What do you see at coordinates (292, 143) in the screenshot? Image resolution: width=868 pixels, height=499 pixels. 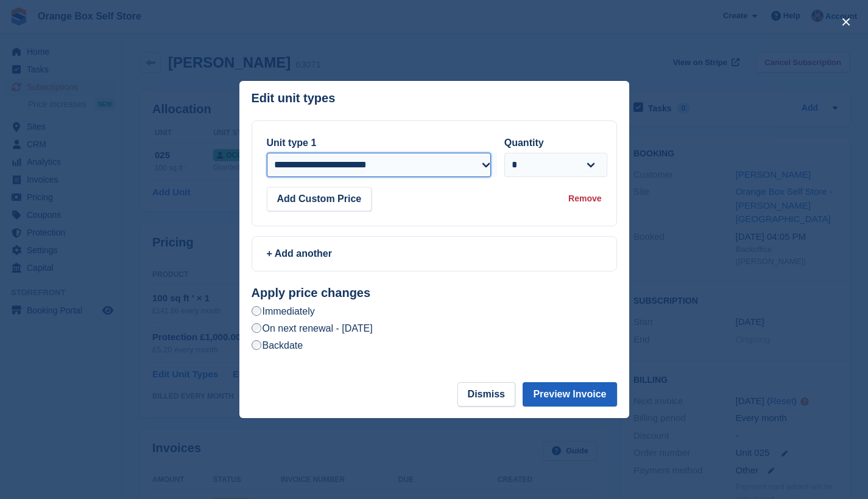 I see `label: Unit type 1` at bounding box center [292, 143].